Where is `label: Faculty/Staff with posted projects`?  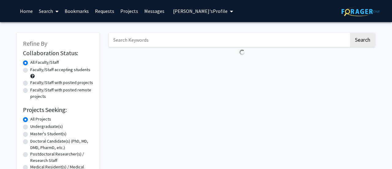
label: Faculty/Staff with posted projects is located at coordinates (62, 82).